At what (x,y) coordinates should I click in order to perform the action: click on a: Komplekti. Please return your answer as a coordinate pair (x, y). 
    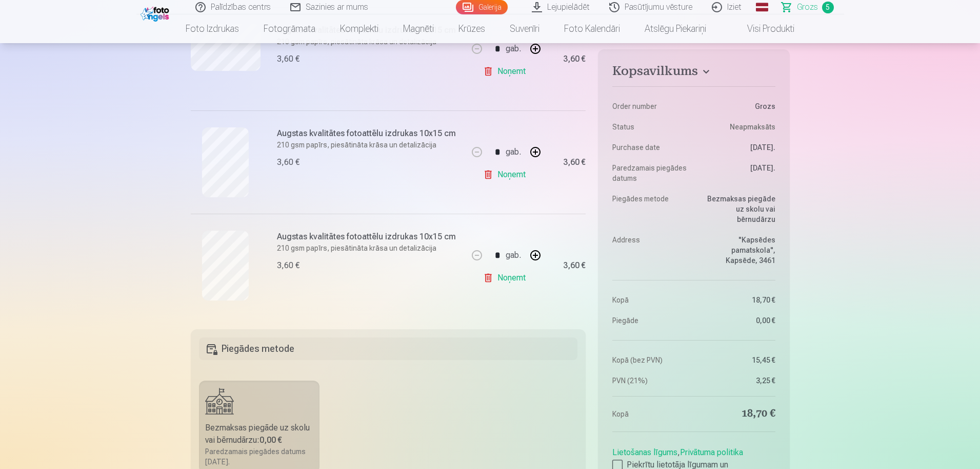
    Looking at the image, I should click on (359, 28).